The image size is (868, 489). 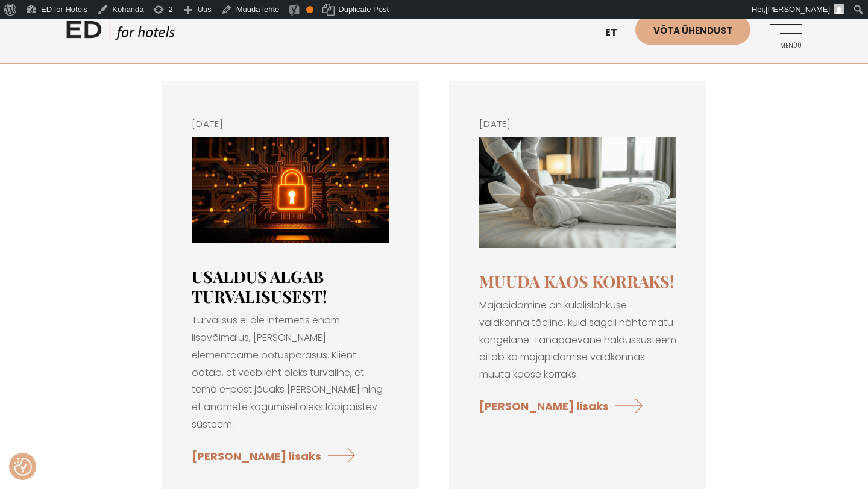 I want to click on img: Revisit consent button, so click(x=23, y=467).